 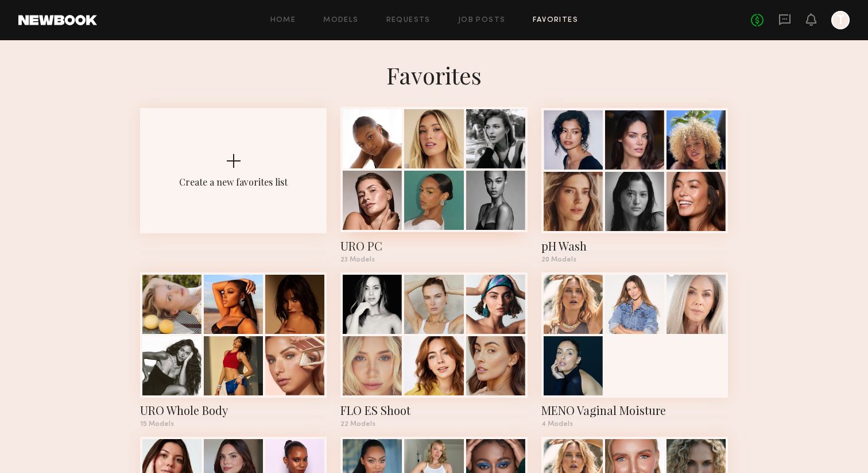 I want to click on div: 15 Models, so click(x=233, y=424).